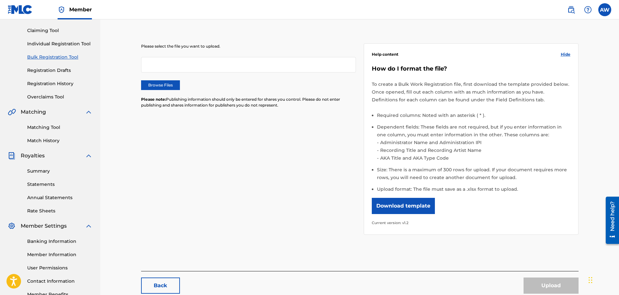 The width and height of the screenshot is (619, 295). Describe the element at coordinates (60, 184) in the screenshot. I see `a: Statements` at that location.